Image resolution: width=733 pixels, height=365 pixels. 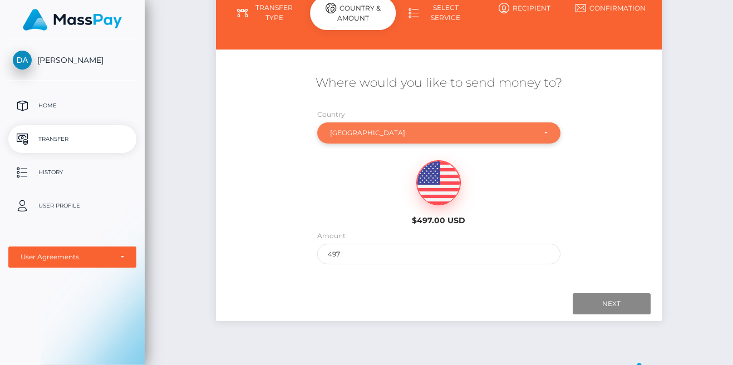 What do you see at coordinates (439, 254) in the screenshot?
I see `input: Amount to send in USD (Maximum: 497)` at bounding box center [439, 254].